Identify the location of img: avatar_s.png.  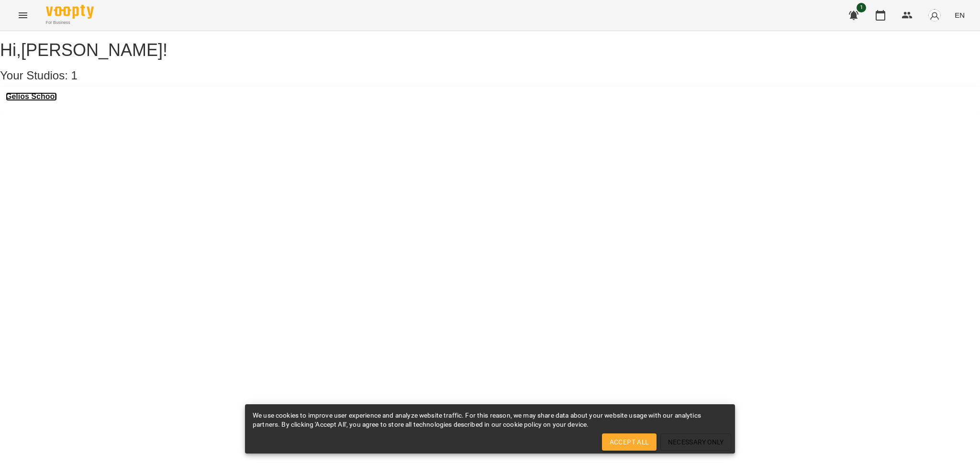
(935, 15).